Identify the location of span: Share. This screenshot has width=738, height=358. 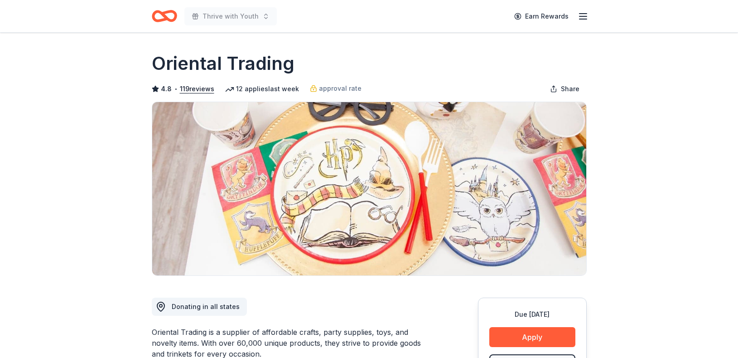
(570, 89).